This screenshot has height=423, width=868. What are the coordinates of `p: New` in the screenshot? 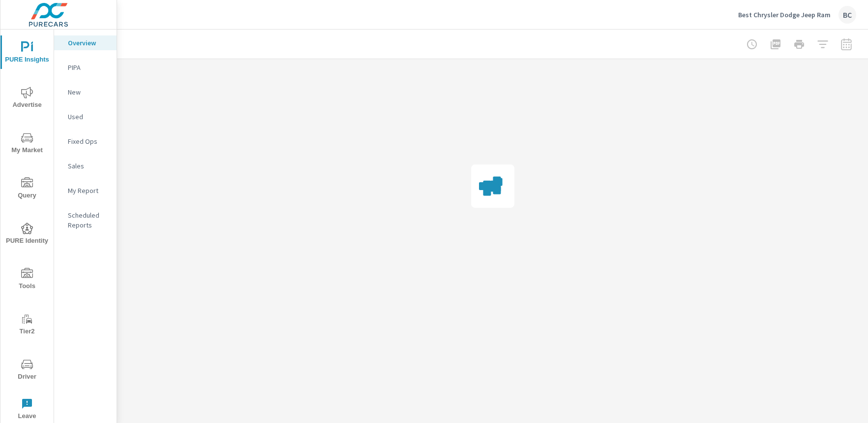 It's located at (88, 92).